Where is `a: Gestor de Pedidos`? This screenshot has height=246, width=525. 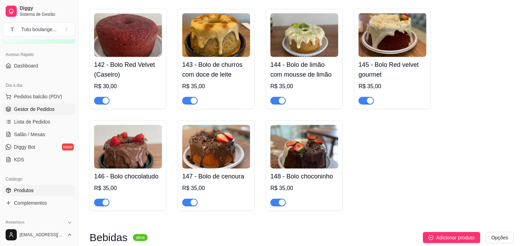 a: Gestor de Pedidos is located at coordinates (39, 109).